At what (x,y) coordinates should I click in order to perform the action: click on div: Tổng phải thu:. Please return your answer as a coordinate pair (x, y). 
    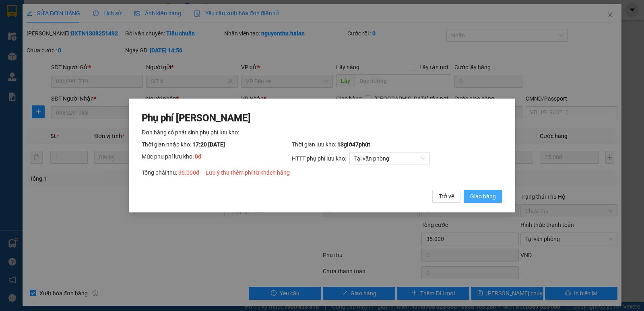
    Looking at the image, I should click on (322, 172).